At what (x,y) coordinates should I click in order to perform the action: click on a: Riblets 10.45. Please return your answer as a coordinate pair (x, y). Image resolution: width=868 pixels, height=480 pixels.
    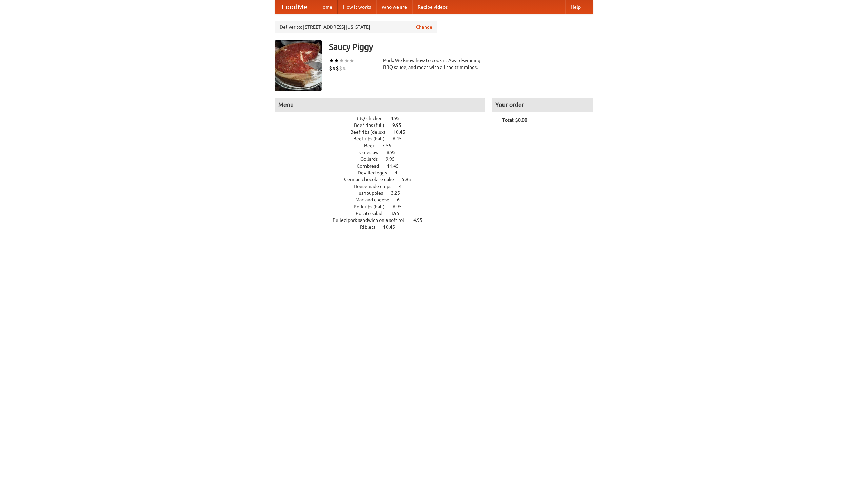
    Looking at the image, I should click on (384, 227).